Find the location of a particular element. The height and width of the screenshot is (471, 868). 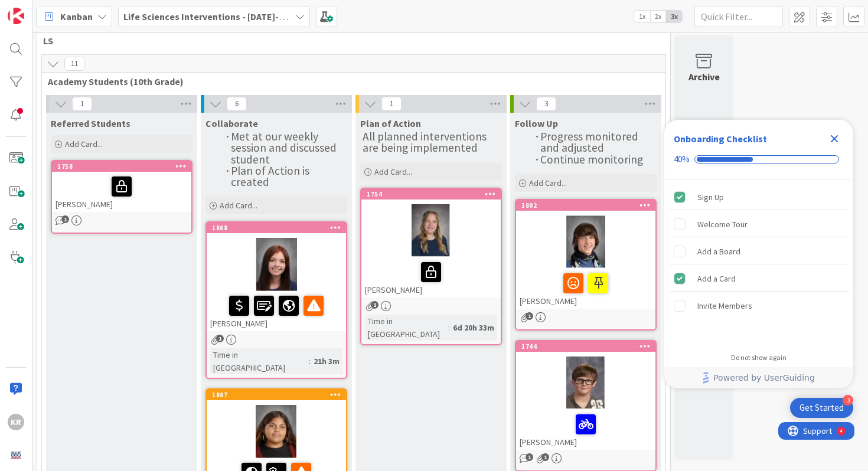

div: 6d 20h 33m is located at coordinates (473, 327).